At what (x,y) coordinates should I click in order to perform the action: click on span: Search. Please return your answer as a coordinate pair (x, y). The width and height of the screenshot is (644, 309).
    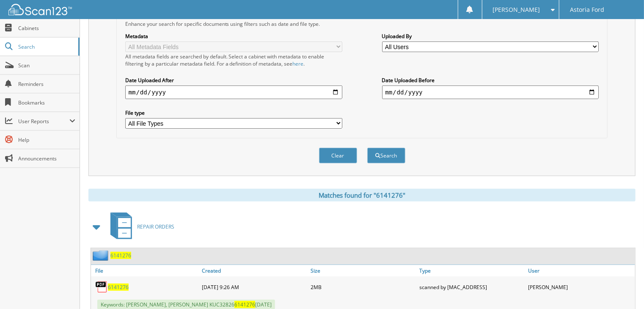
    Looking at the image, I should click on (46, 46).